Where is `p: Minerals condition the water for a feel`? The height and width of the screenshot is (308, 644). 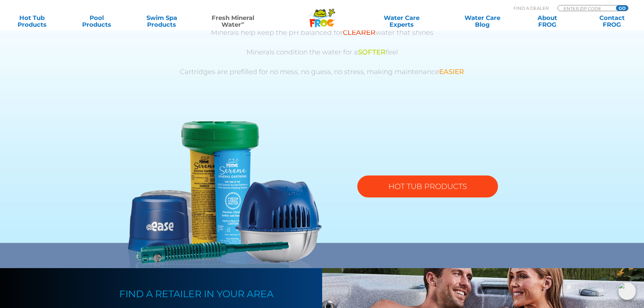 p: Minerals condition the water for a feel is located at coordinates (322, 52).